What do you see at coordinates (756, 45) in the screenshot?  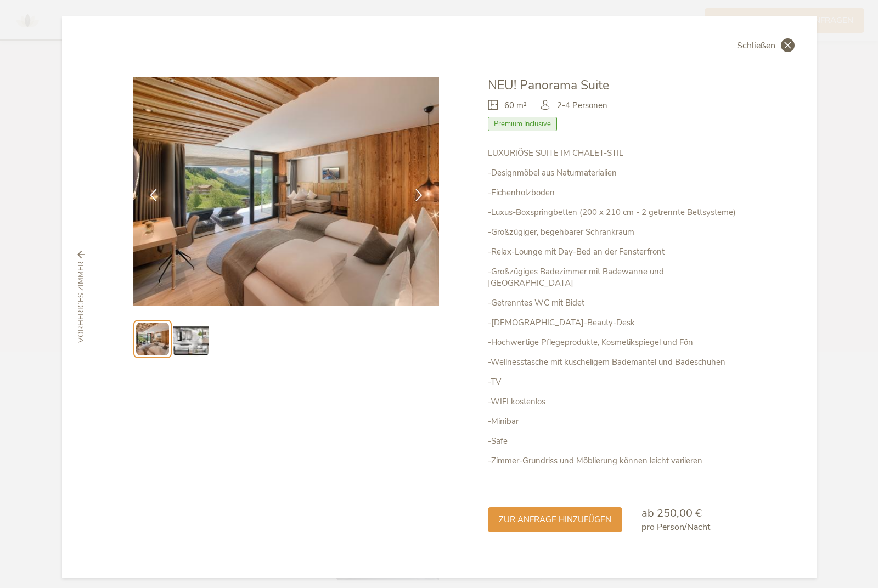 I see `span: Schließen` at bounding box center [756, 45].